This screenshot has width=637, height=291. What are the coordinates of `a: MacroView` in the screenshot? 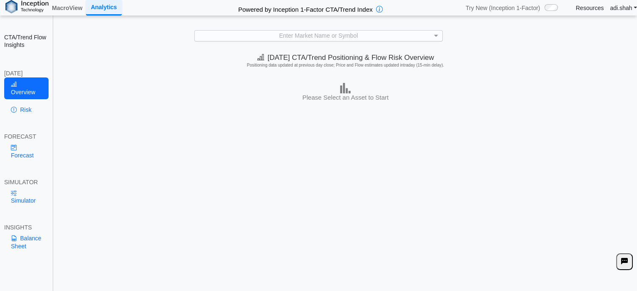 It's located at (67, 8).